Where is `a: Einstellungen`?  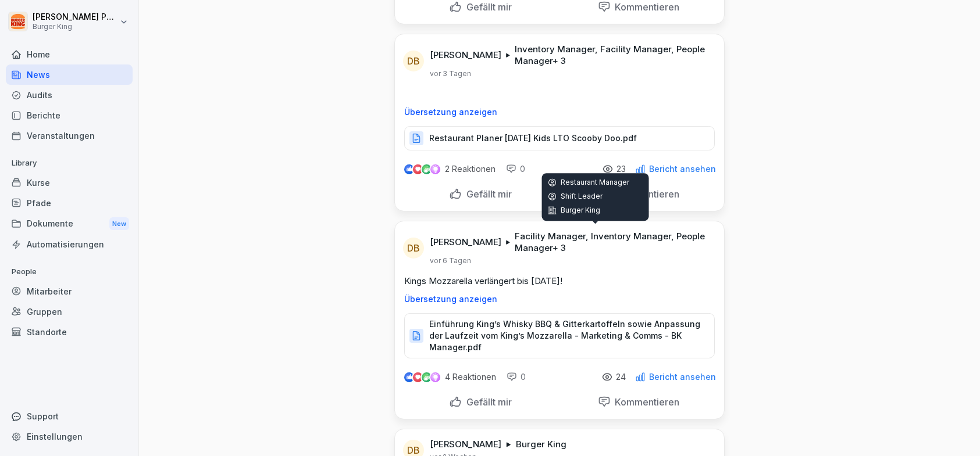
a: Einstellungen is located at coordinates (69, 437).